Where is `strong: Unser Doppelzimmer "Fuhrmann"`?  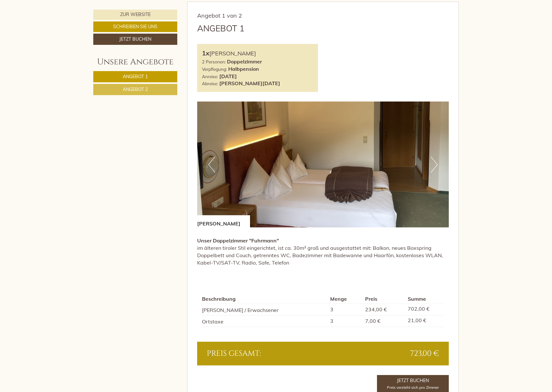 strong: Unser Doppelzimmer "Fuhrmann" is located at coordinates (238, 241).